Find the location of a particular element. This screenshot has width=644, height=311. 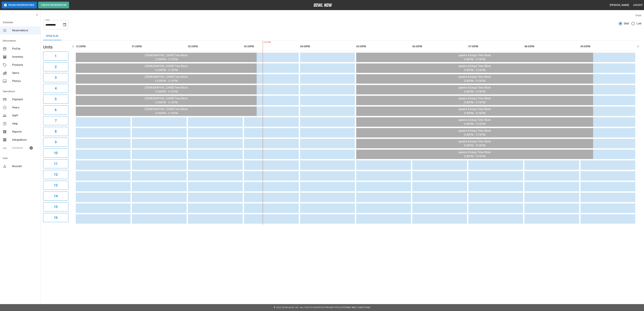

button: 15 is located at coordinates (56, 207).